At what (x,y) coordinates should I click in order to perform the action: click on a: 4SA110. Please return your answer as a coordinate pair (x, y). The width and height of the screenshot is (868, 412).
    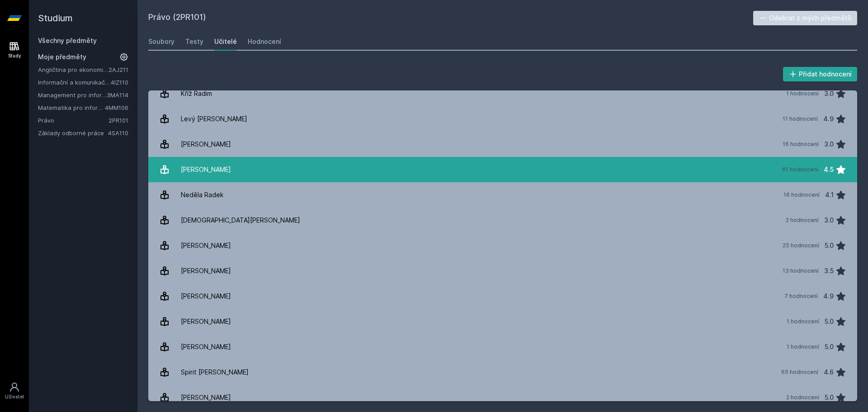
    Looking at the image, I should click on (118, 133).